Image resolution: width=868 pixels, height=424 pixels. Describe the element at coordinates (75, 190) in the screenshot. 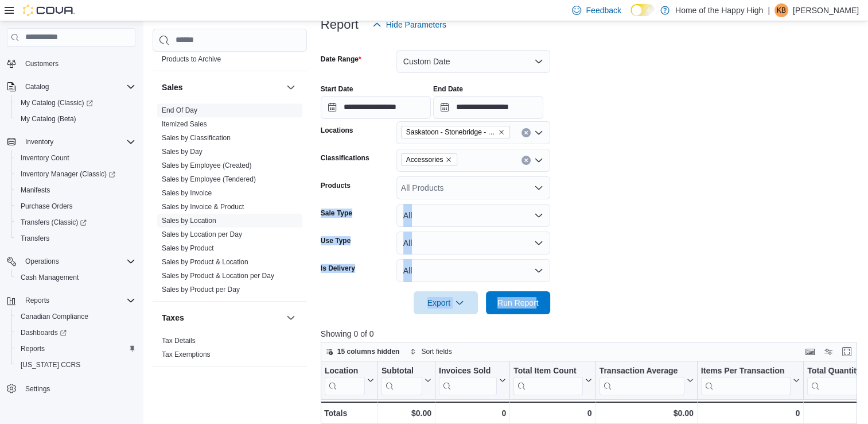

I see `span: Manifests` at that location.